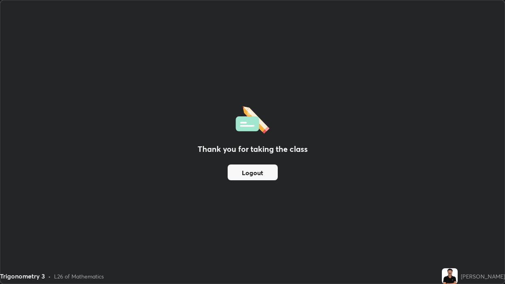 The width and height of the screenshot is (505, 284). I want to click on img: offlineFeedback.1438e8b3.svg, so click(252, 119).